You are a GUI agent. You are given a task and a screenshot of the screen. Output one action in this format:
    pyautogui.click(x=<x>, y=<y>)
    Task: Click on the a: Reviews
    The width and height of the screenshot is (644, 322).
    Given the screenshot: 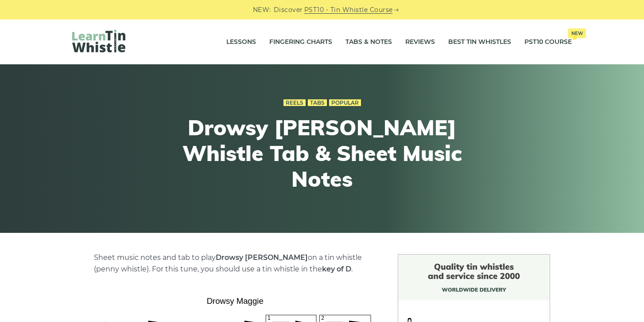 What is the action you would take?
    pyautogui.click(x=420, y=42)
    